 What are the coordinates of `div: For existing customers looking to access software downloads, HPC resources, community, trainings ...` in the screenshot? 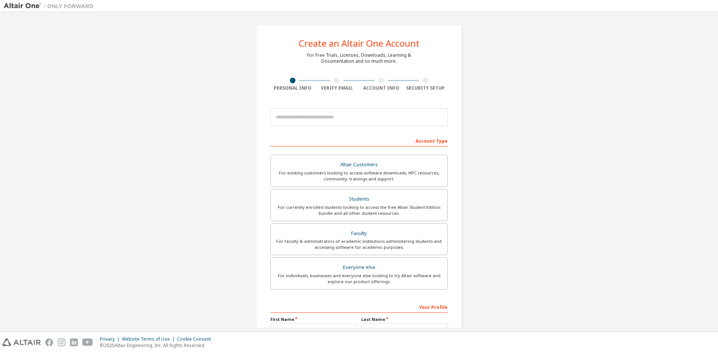 It's located at (359, 176).